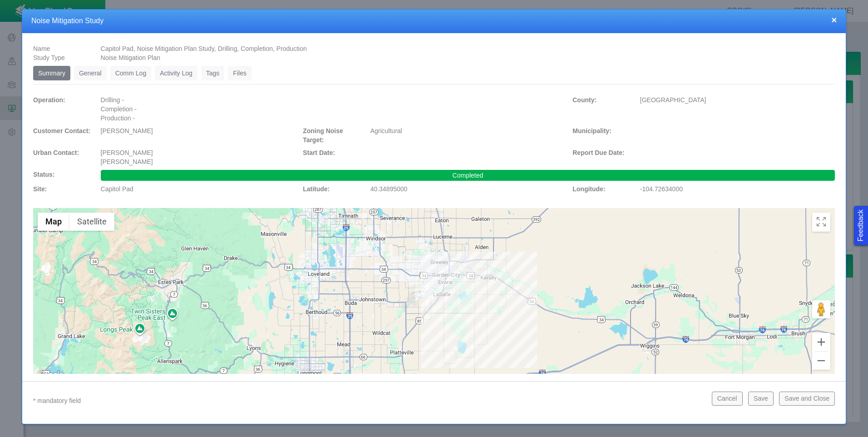  Describe the element at coordinates (821, 341) in the screenshot. I see `button: Zoom in` at that location.